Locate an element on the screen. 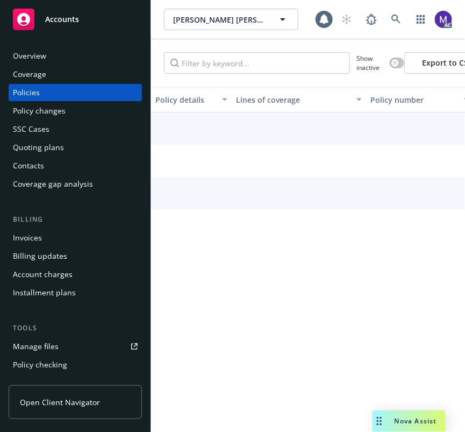 The height and width of the screenshot is (432, 465). div: Contacts is located at coordinates (28, 166).